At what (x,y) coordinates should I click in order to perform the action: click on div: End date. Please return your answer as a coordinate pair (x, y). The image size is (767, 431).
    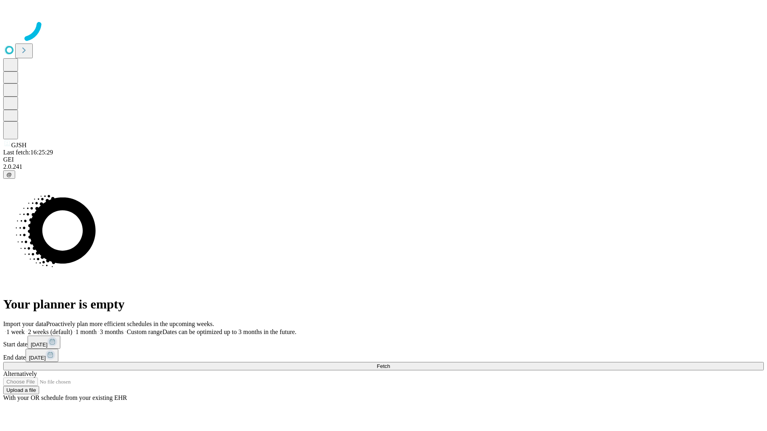
    Looking at the image, I should click on (383, 355).